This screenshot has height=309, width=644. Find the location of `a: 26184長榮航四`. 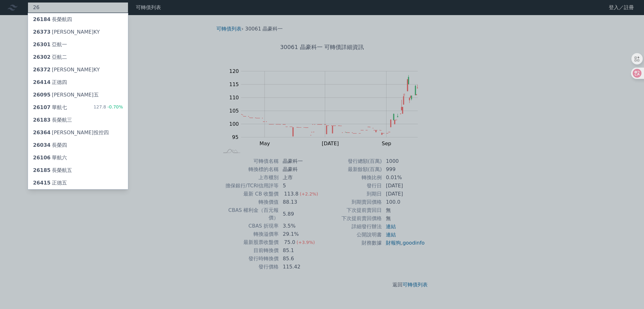

a: 26184長榮航四 is located at coordinates (78, 19).